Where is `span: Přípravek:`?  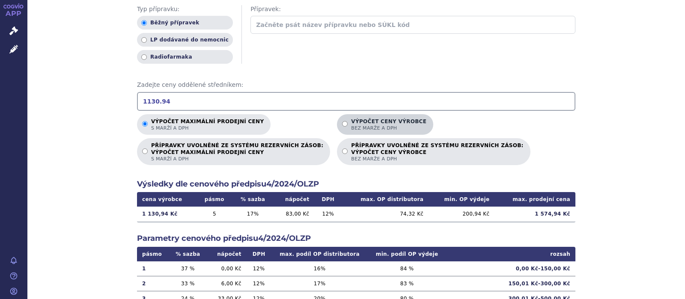
span: Přípravek: is located at coordinates (413, 9).